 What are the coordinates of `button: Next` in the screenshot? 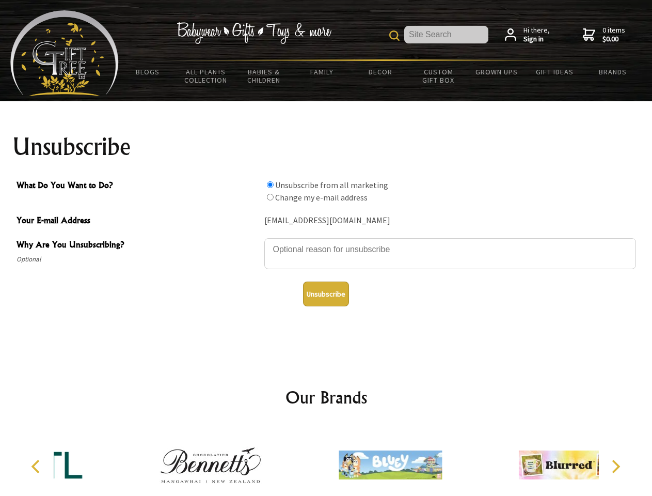 It's located at (616, 466).